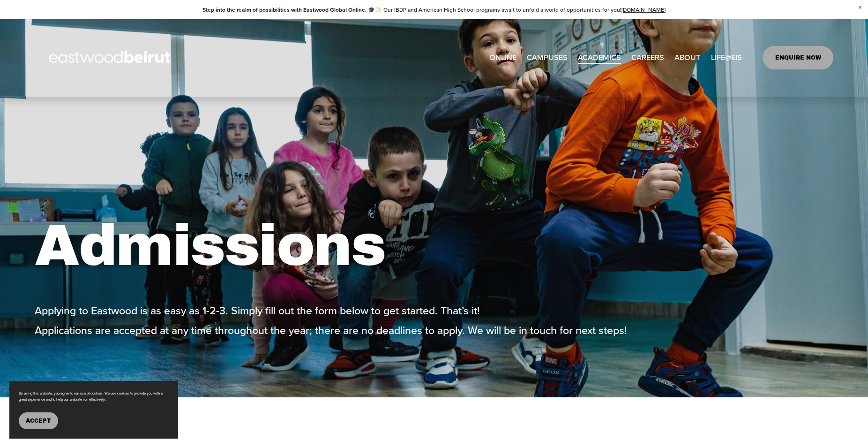 The width and height of the screenshot is (868, 448). I want to click on a: CAREERS, so click(648, 58).